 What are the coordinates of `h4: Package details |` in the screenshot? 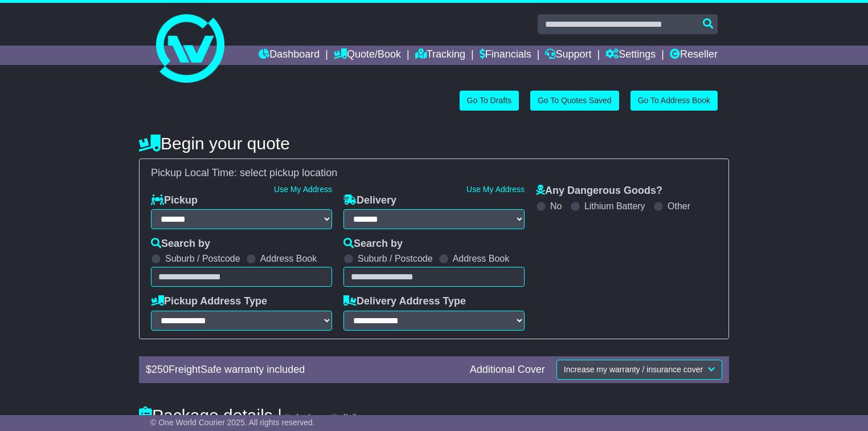 It's located at (210, 415).